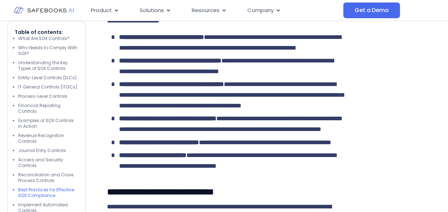  Describe the element at coordinates (261, 10) in the screenshot. I see `span: Company` at that location.